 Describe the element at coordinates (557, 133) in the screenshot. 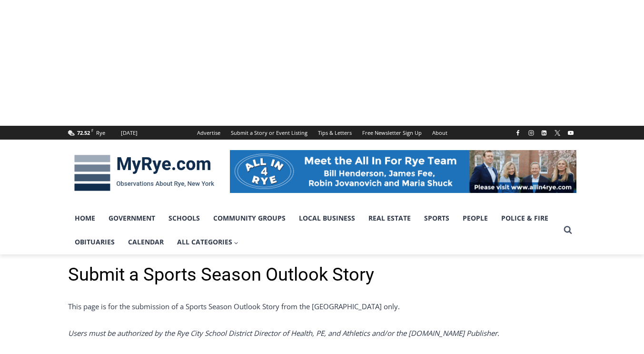

I see `a: X` at that location.